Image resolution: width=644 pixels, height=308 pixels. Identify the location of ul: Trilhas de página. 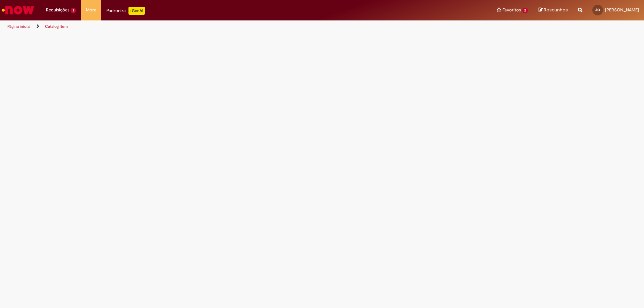
(215, 27).